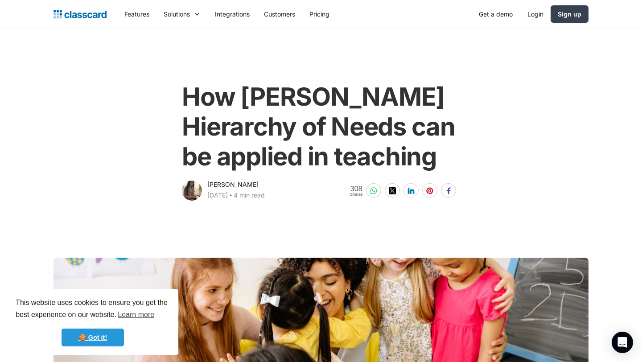  Describe the element at coordinates (569, 14) in the screenshot. I see `a: Sign up` at that location.